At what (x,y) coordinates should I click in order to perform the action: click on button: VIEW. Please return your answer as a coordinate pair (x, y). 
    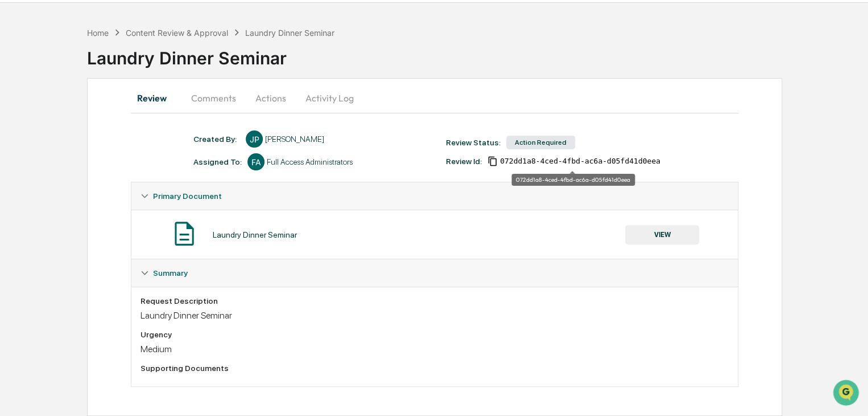
    Looking at the image, I should click on (662, 235).